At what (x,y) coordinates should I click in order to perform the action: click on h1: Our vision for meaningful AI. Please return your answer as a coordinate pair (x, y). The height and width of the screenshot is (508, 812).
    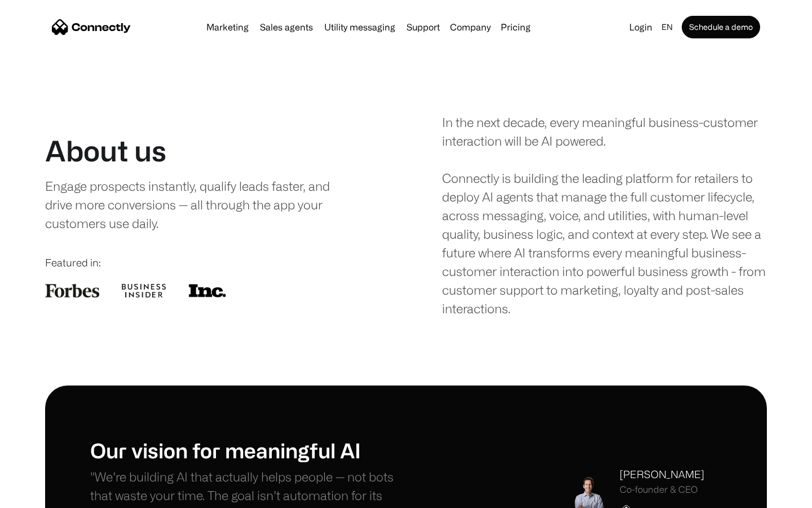
    Looking at the image, I should click on (248, 450).